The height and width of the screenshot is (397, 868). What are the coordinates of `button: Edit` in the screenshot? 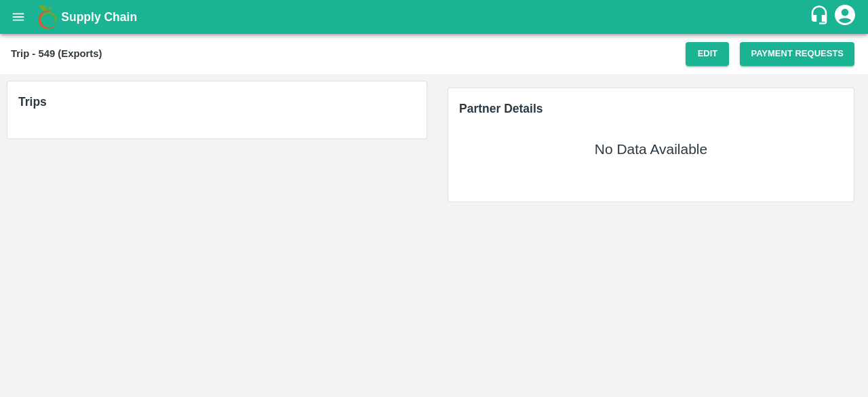 It's located at (708, 54).